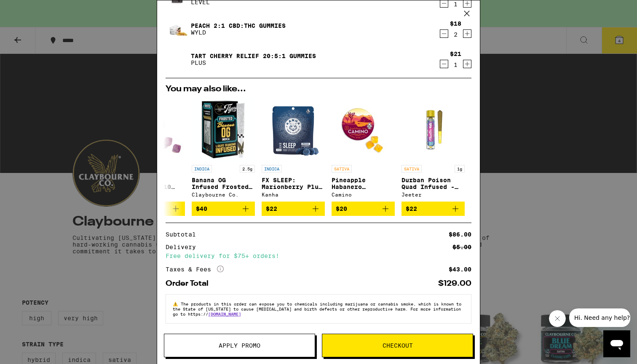 The image size is (637, 364). Describe the element at coordinates (183, 234) in the screenshot. I see `div: Subtotal` at that location.